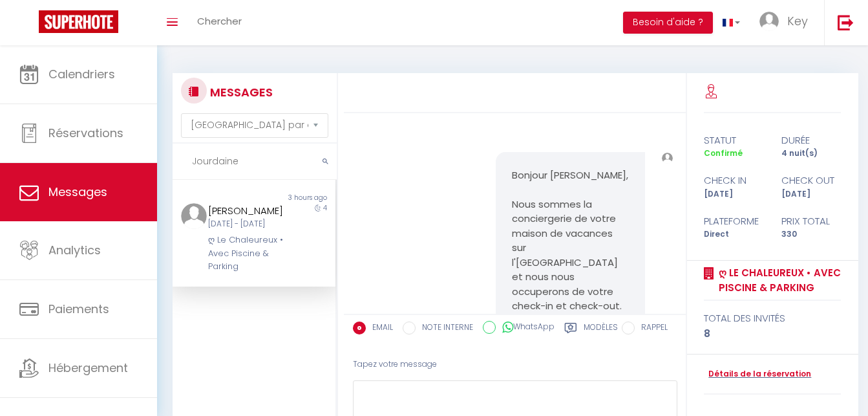 This screenshot has height=416, width=868. I want to click on div: 330, so click(810, 234).